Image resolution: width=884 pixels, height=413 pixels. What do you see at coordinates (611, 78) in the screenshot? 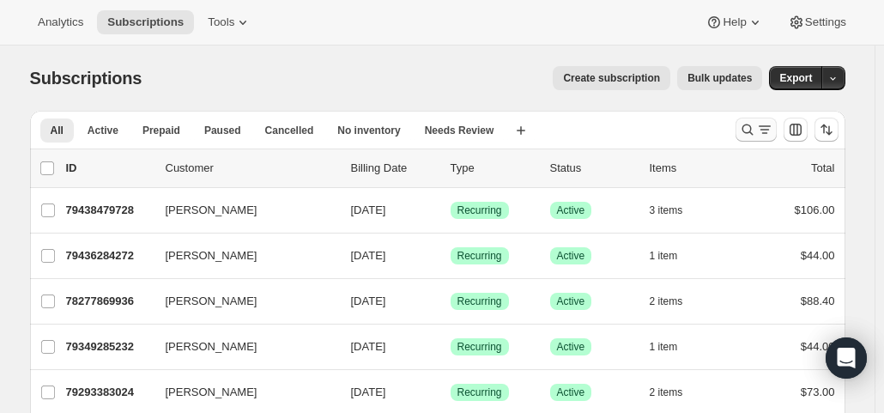
I see `span: Create subscription` at bounding box center [611, 78].